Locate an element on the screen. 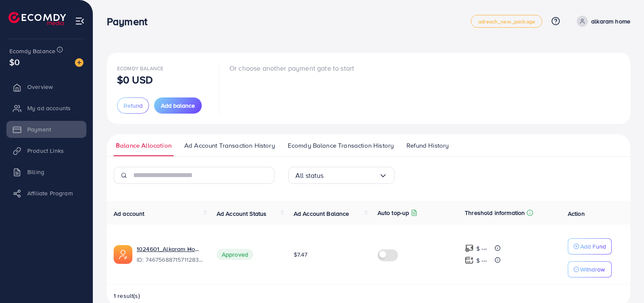  a: 1024601_Alkaram Home_1738678872460 is located at coordinates (170, 249).